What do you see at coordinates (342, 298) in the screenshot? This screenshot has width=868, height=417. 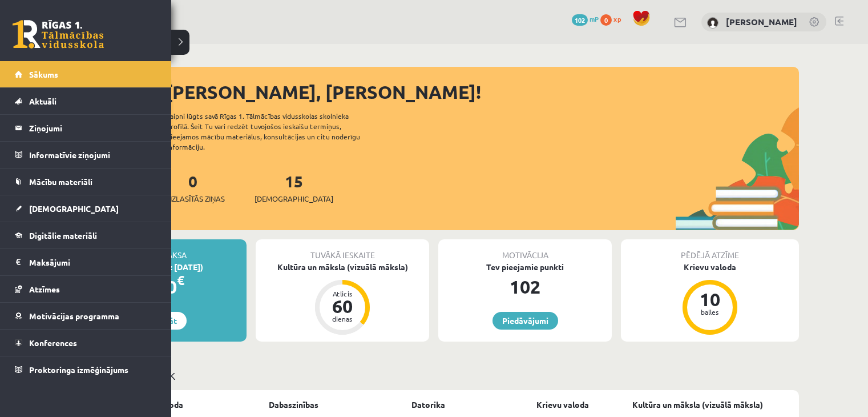 I see `a: Kultūra un māksla (vizuālā māksla) Atlicis 60 dienas` at bounding box center [342, 298].